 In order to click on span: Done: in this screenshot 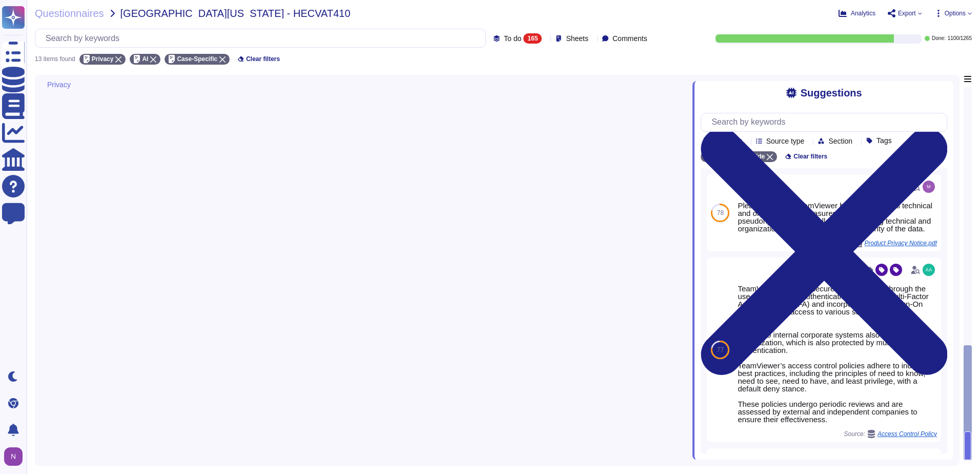, I will do `click(938, 39)`.